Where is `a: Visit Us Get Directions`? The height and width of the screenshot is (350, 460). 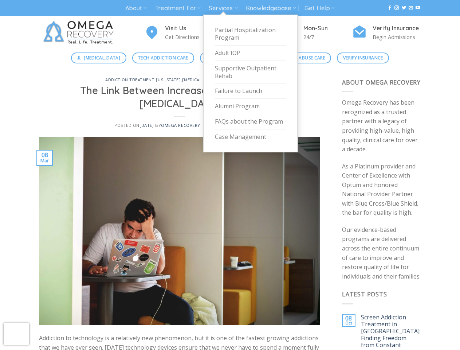 a: Visit Us Get Directions is located at coordinates (179, 32).